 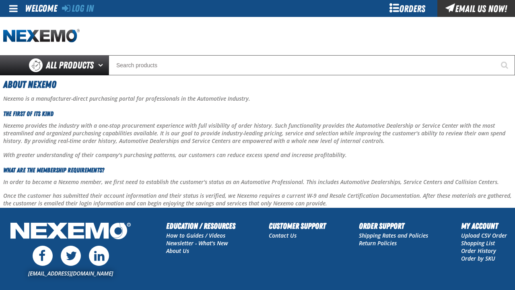 I want to click on p: Nexemo is a manufacturer-direct purchasing portal for professionals in the Automotive Industry., so click(x=258, y=99).